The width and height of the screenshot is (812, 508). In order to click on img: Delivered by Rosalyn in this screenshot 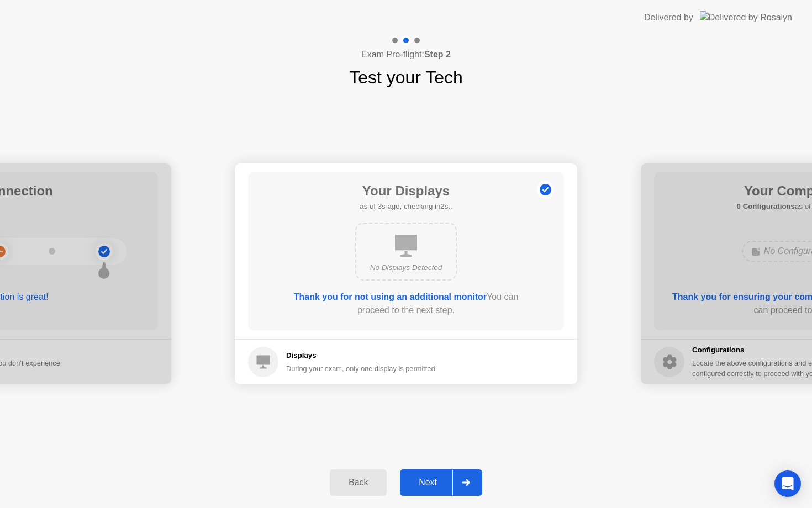, I will do `click(745, 17)`.